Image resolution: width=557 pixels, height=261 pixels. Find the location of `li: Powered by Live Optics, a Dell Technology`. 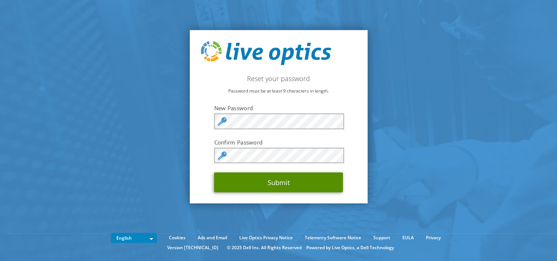

li: Powered by Live Optics, a Dell Technology is located at coordinates (350, 247).